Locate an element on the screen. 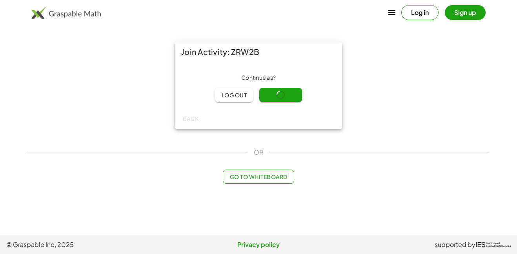 The height and width of the screenshot is (254, 517). a: Privacy policy is located at coordinates (258, 244).